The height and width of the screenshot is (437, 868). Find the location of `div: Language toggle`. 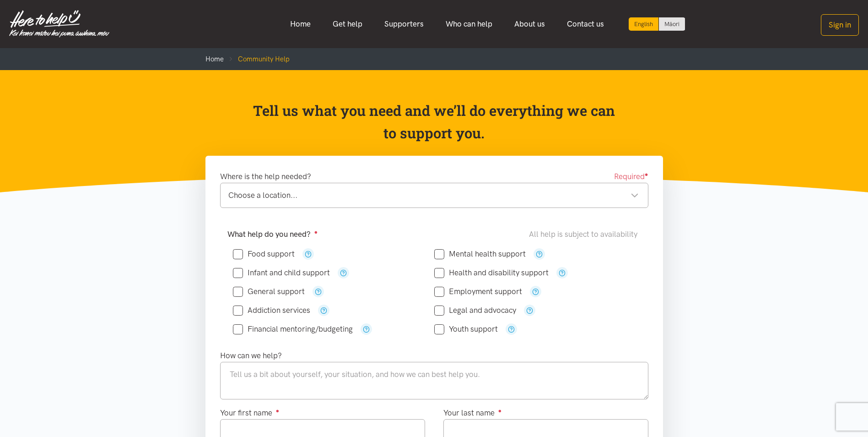

div: Language toggle is located at coordinates (657, 24).